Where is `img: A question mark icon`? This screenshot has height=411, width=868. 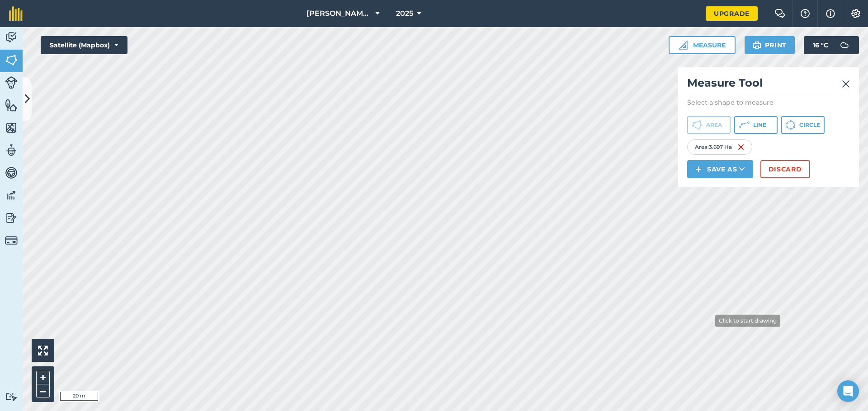
img: A question mark icon is located at coordinates (804, 13).